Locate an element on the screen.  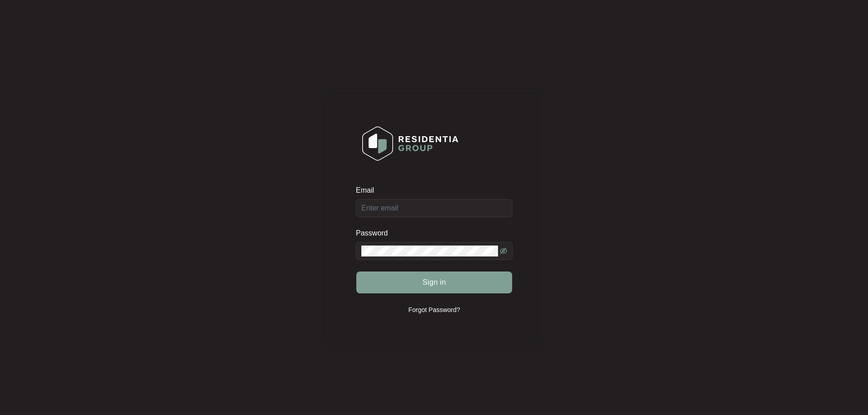
span: eye-invisible is located at coordinates (503, 250).